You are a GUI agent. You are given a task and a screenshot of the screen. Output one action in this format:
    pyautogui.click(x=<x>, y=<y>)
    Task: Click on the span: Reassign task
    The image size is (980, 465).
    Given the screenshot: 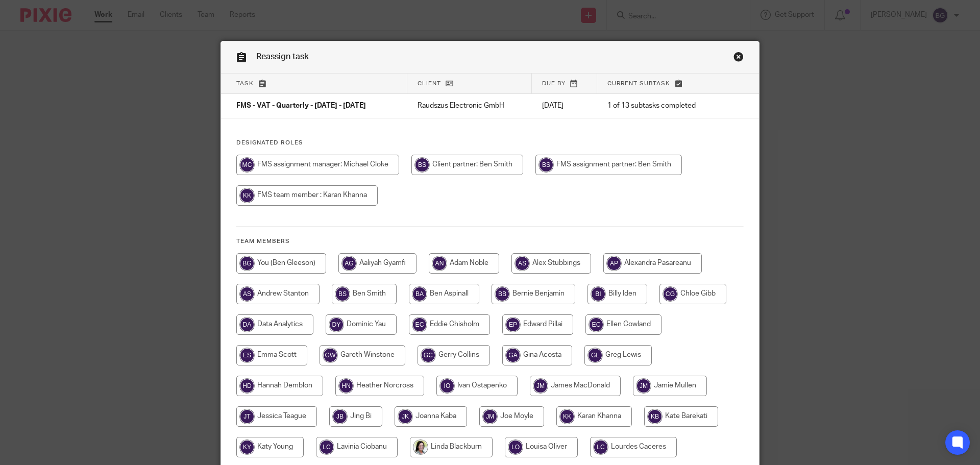 What is the action you would take?
    pyautogui.click(x=282, y=57)
    